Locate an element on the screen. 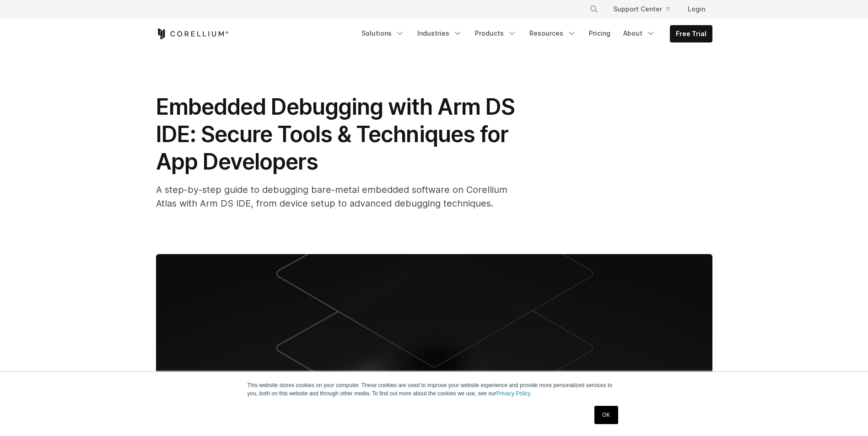  a: Pricing is located at coordinates (599, 34).